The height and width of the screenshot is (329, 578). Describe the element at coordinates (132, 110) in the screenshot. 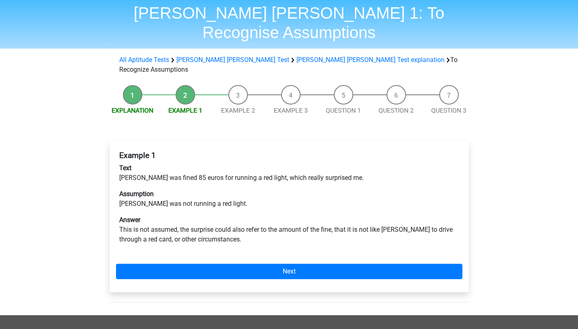

I see `a: Explanation` at that location.